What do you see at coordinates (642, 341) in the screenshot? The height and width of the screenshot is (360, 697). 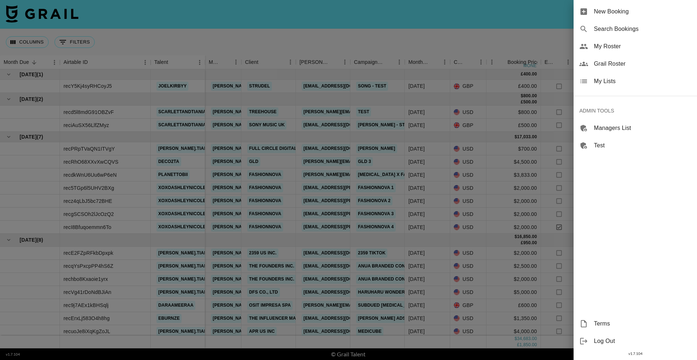 I see `span: Log Out` at bounding box center [642, 341].